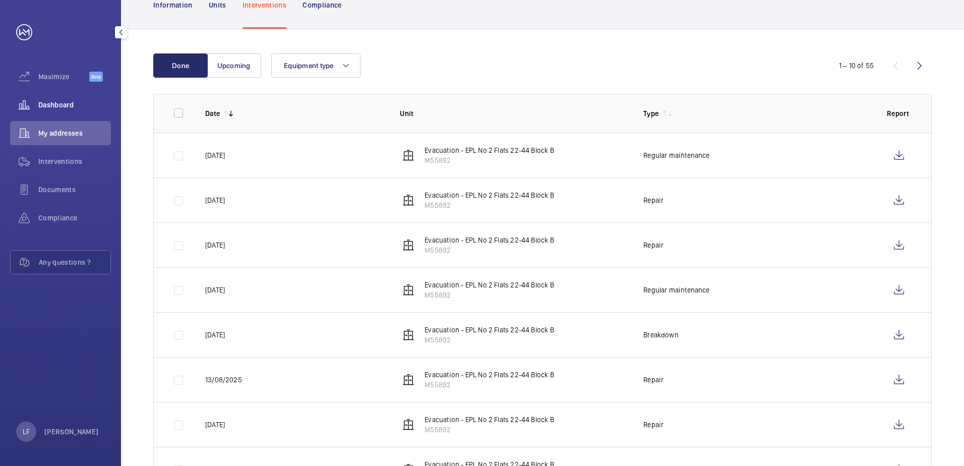 Image resolution: width=964 pixels, height=466 pixels. I want to click on span: Compliance, so click(75, 218).